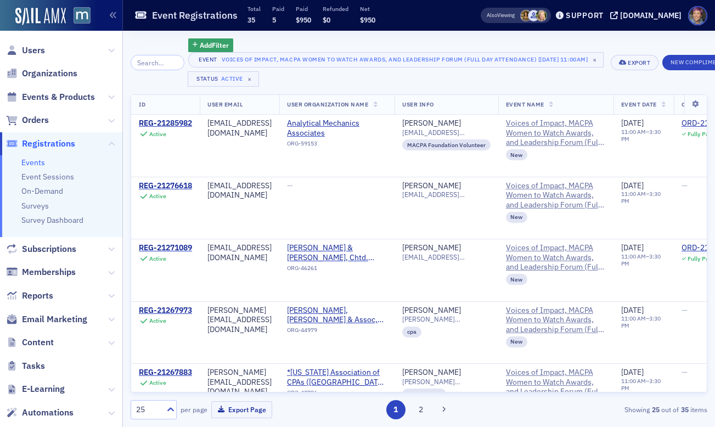  What do you see at coordinates (214, 45) in the screenshot?
I see `span: Add Filter` at bounding box center [214, 45].